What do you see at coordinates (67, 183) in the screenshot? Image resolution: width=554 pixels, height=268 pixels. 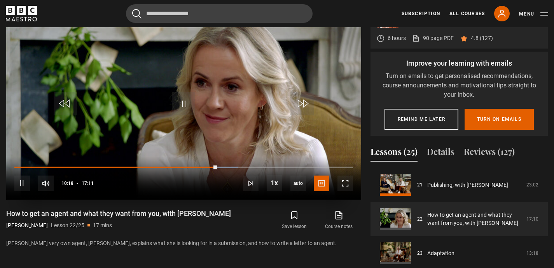 I see `span: 10:18` at bounding box center [67, 183].